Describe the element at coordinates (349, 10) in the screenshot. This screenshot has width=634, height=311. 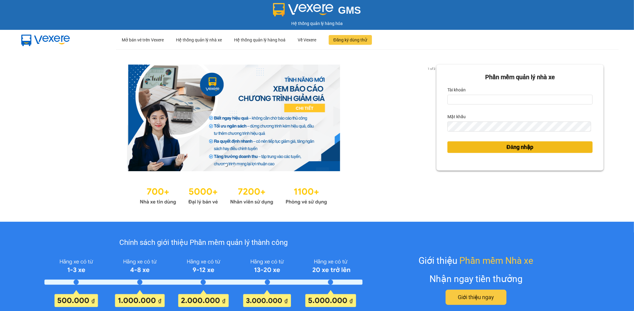
I see `span: GMS` at that location.